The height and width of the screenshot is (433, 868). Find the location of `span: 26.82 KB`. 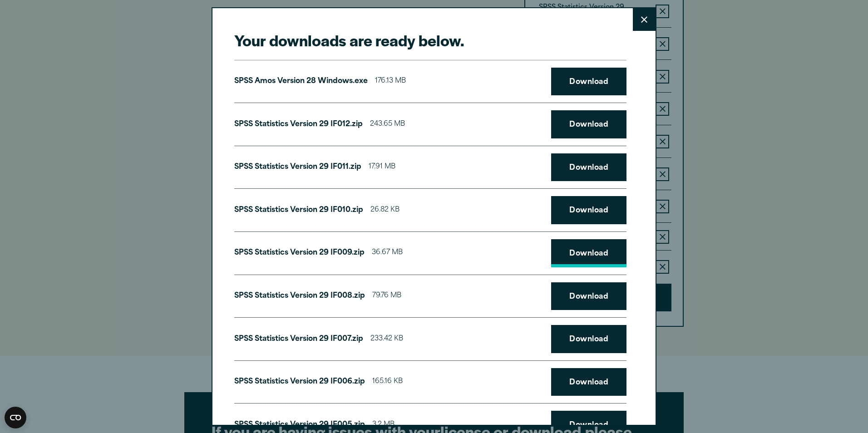

span: 26.82 KB is located at coordinates (385, 211).